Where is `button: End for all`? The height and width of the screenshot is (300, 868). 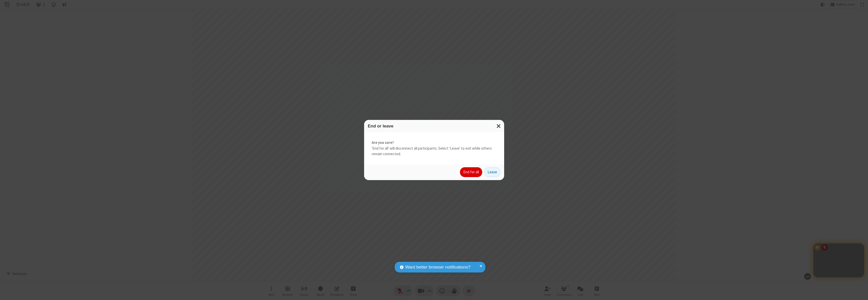
button: End for all is located at coordinates (471, 173).